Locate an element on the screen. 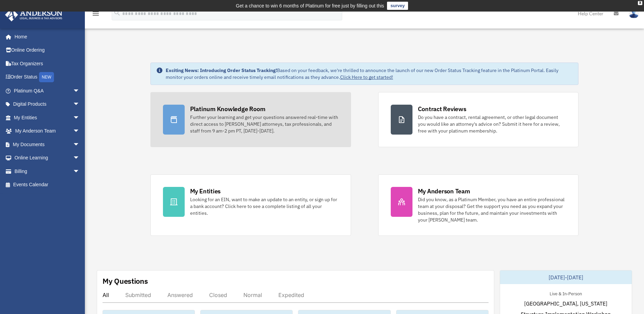  a: My Documentsarrow_drop_down is located at coordinates (47, 144).